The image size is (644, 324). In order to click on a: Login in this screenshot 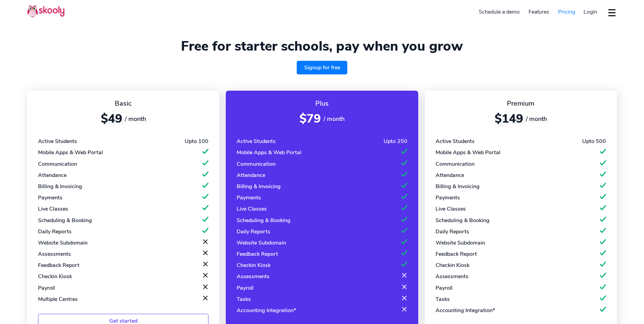, I will do `click(591, 12)`.